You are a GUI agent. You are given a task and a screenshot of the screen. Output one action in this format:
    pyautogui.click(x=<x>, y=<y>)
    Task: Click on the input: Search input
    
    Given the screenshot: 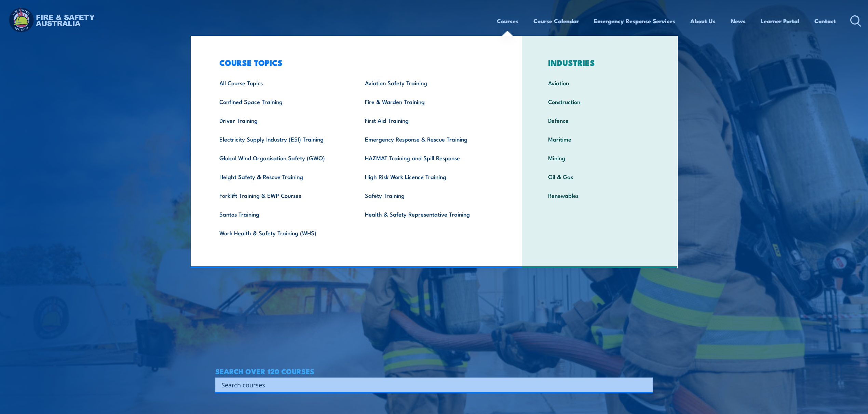 What is the action you would take?
    pyautogui.click(x=429, y=385)
    